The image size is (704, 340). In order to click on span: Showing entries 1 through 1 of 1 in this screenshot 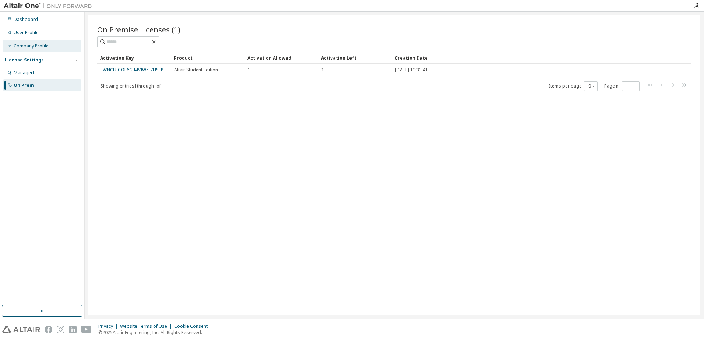, I will do `click(132, 86)`.